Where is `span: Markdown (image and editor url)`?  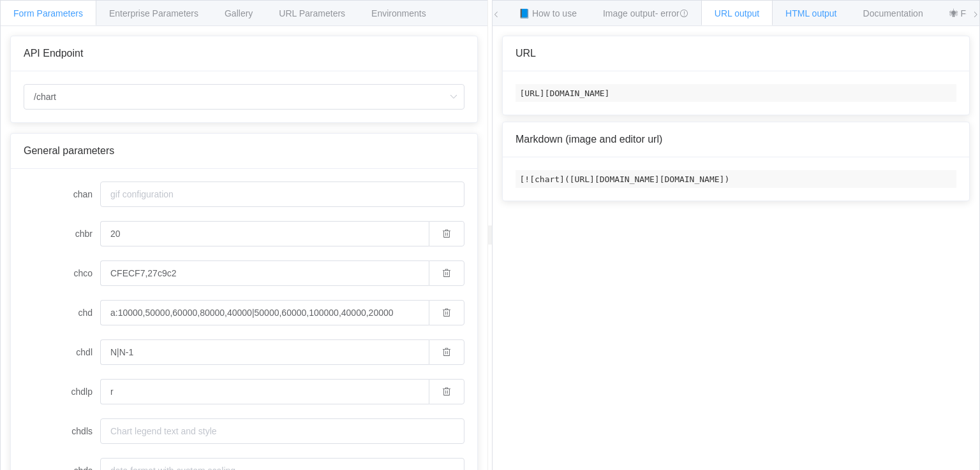 span: Markdown (image and editor url) is located at coordinates (589, 139).